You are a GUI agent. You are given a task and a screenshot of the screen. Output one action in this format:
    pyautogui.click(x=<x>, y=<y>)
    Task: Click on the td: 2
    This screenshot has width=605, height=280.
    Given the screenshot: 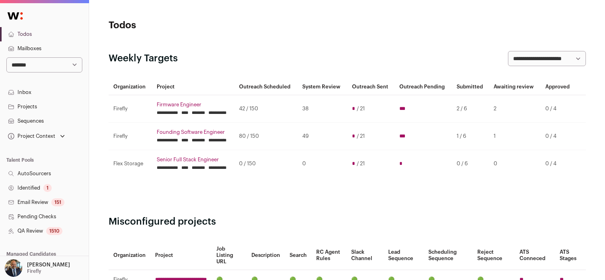 What is the action you would take?
    pyautogui.click(x=515, y=109)
    